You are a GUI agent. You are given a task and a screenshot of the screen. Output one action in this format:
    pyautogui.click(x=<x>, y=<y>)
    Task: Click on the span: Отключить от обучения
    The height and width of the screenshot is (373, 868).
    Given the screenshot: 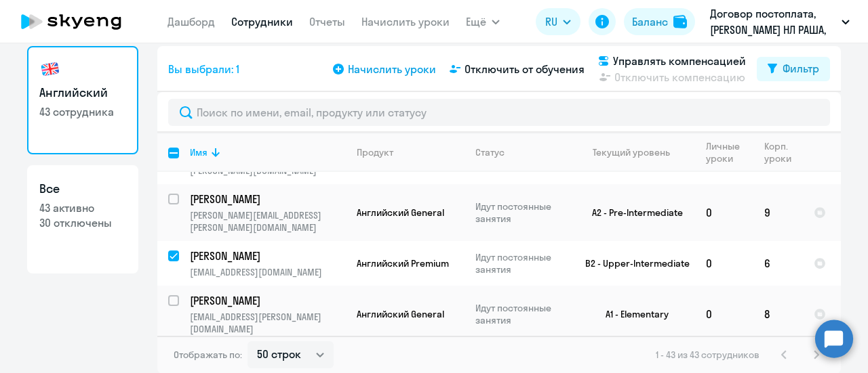 What is the action you would take?
    pyautogui.click(x=525, y=69)
    